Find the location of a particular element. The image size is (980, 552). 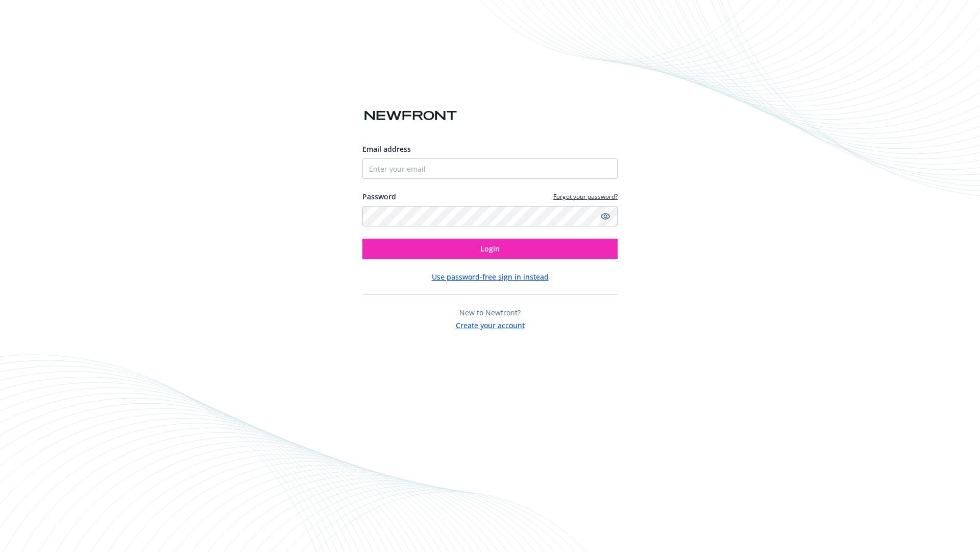

a: Show password is located at coordinates (605, 216).